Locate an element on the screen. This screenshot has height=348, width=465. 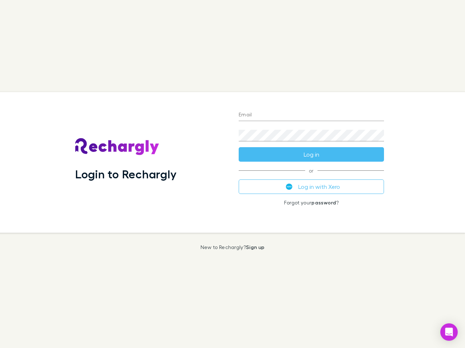
img: Rechargly's Logo is located at coordinates (117, 147).